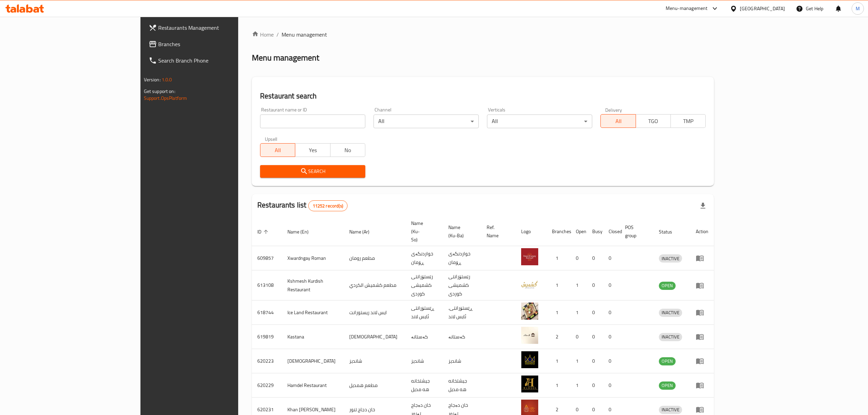 This screenshot has height=415, width=868. I want to click on span: Status, so click(670, 232).